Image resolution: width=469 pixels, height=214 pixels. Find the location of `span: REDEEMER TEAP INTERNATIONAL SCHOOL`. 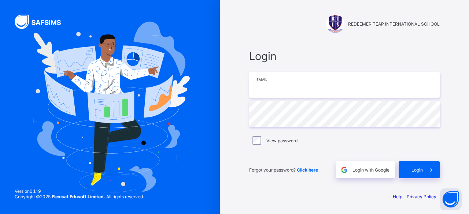

span: REDEEMER TEAP INTERNATIONAL SCHOOL is located at coordinates (394, 24).